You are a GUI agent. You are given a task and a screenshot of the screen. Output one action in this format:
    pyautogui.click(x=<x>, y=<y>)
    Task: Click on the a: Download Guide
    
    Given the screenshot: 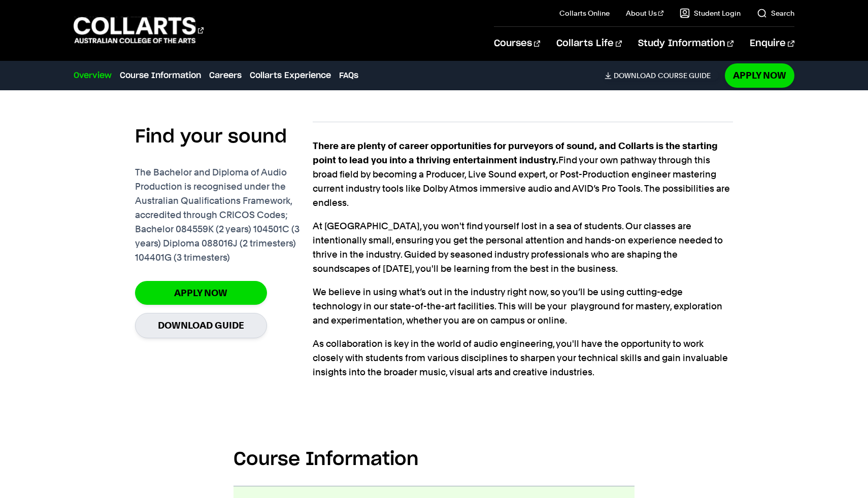 What is the action you would take?
    pyautogui.click(x=201, y=325)
    